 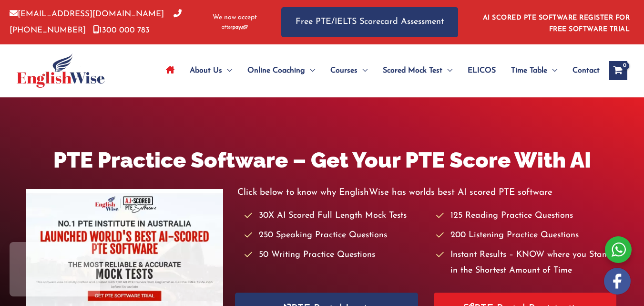 I want to click on a: Scored Mock TestMenu Toggle, so click(x=417, y=71).